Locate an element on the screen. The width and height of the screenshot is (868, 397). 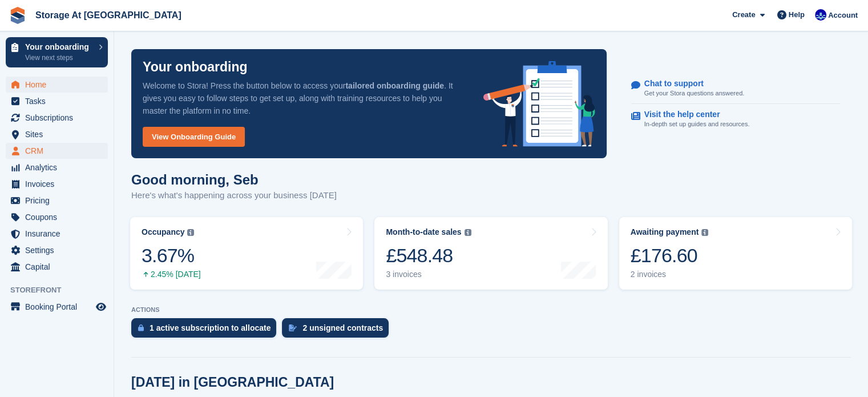
div: 2 invoices is located at coordinates (670, 274).